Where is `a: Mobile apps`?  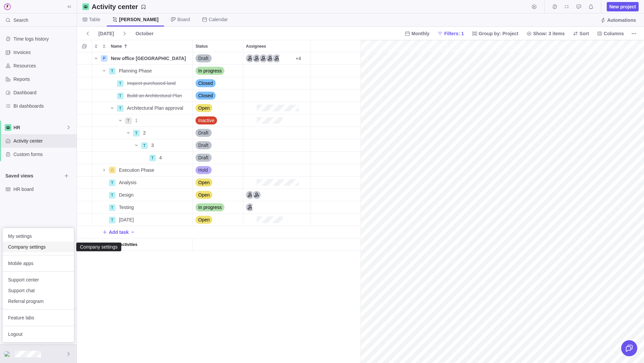
a: Mobile apps is located at coordinates (38, 263).